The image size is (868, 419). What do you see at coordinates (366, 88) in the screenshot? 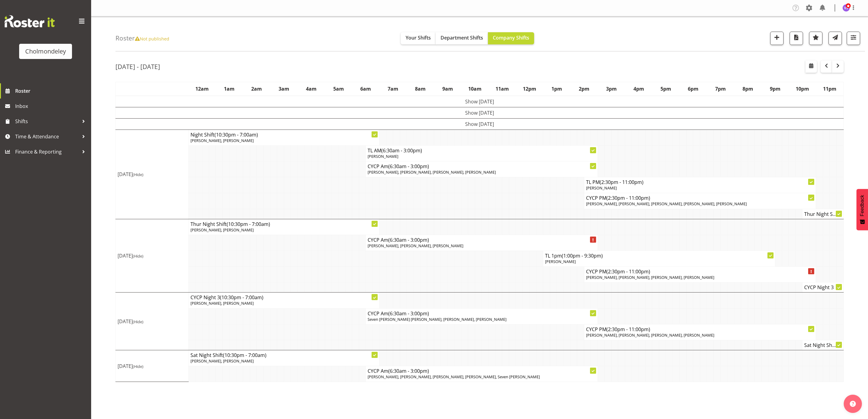
I see `th: 6am` at bounding box center [366, 88].